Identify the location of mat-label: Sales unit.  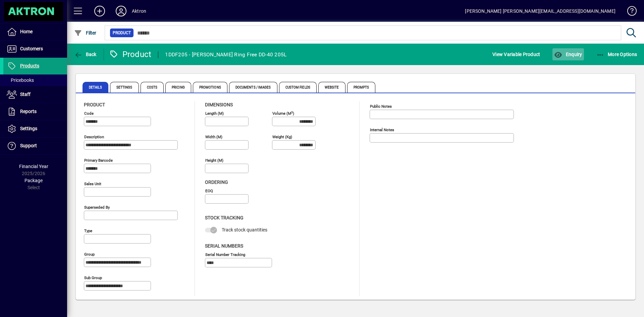
(93, 184).